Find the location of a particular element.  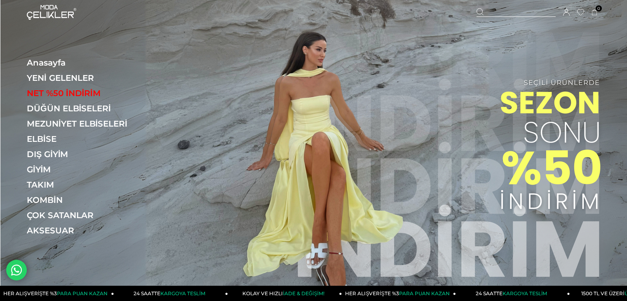

a: Anasayfa is located at coordinates (83, 63).